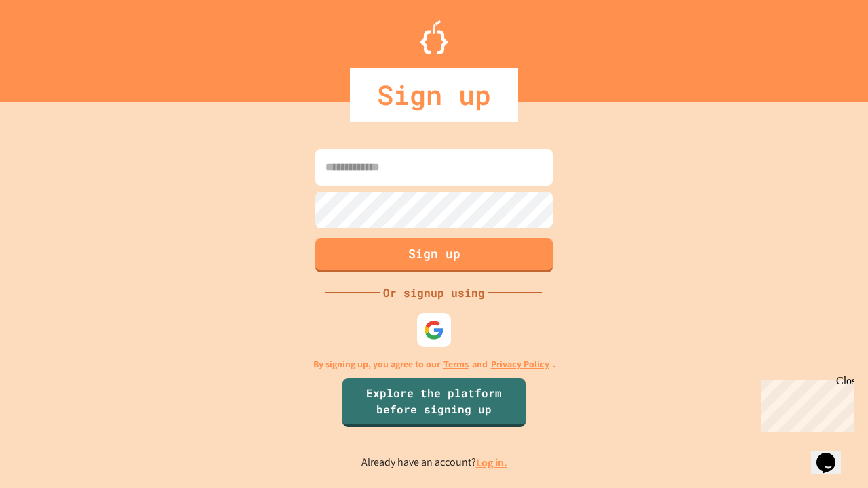 This screenshot has width=868, height=488. I want to click on a: Privacy Policy, so click(520, 364).